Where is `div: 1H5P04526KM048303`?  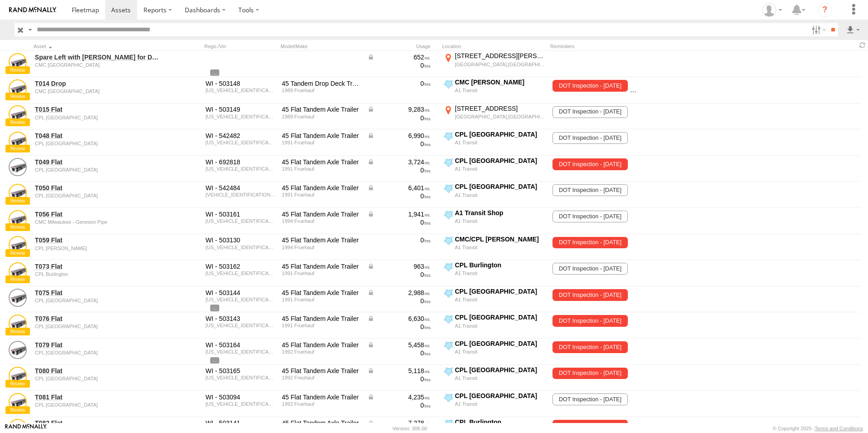
div: 1H5P04526KM048303 is located at coordinates (241, 90).